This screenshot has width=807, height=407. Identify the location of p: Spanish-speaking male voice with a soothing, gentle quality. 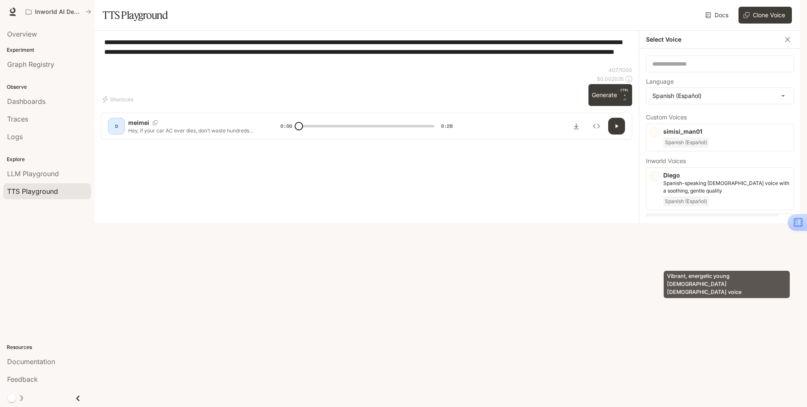
(726, 187).